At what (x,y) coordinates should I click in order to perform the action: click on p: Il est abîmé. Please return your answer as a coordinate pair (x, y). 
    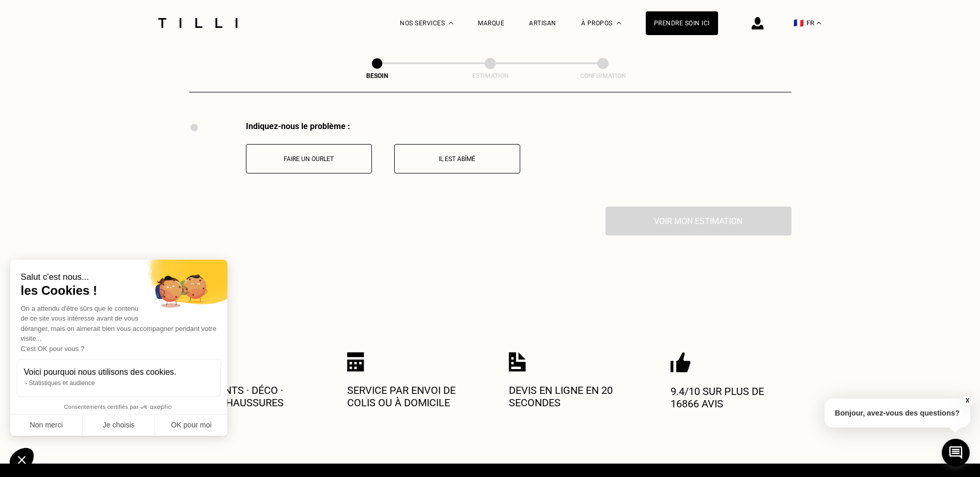
    Looking at the image, I should click on (457, 159).